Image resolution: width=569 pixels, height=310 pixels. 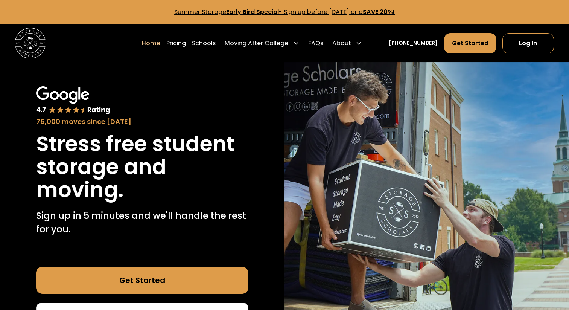 I want to click on a: Schools, so click(x=204, y=43).